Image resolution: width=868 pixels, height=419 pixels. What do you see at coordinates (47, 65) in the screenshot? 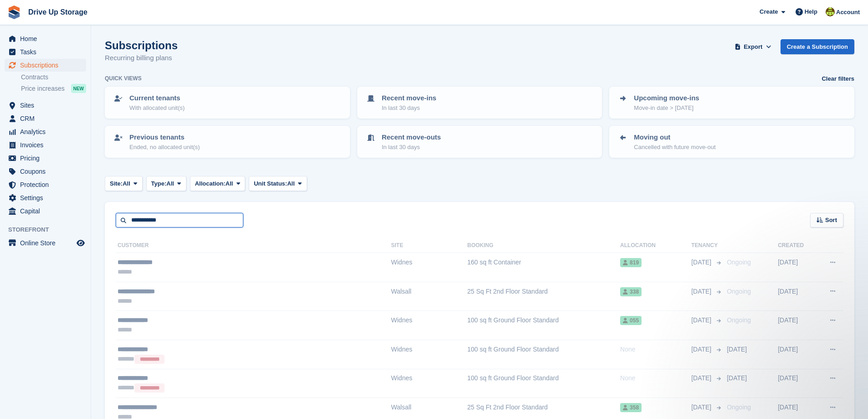
I see `span: Subscriptions` at bounding box center [47, 65].